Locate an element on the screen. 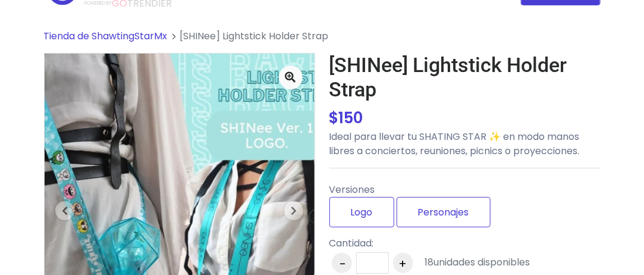 Image resolution: width=644 pixels, height=275 pixels. h1: [SHINee] Lightstick Holder Strap is located at coordinates (465, 77).